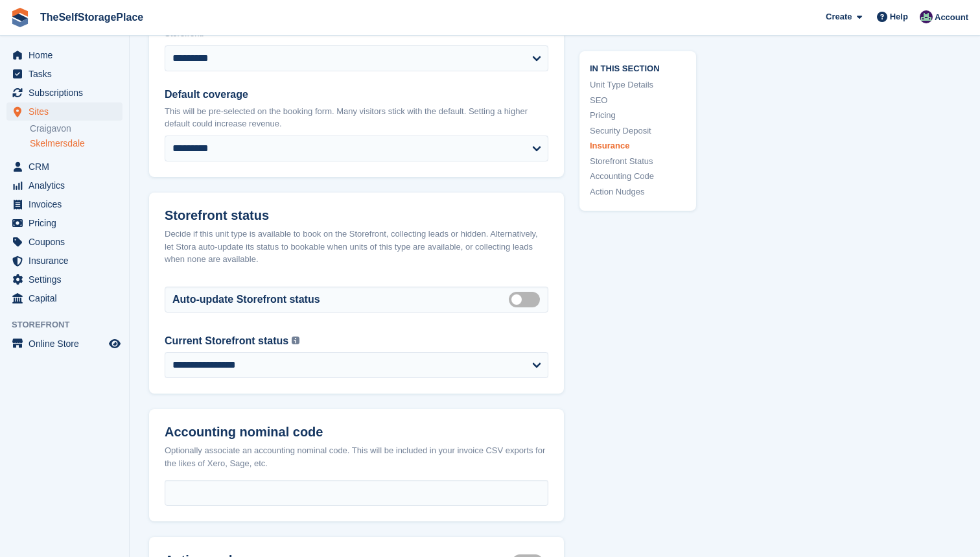 The image size is (980, 557). Describe the element at coordinates (67, 344) in the screenshot. I see `span: Online Store` at that location.